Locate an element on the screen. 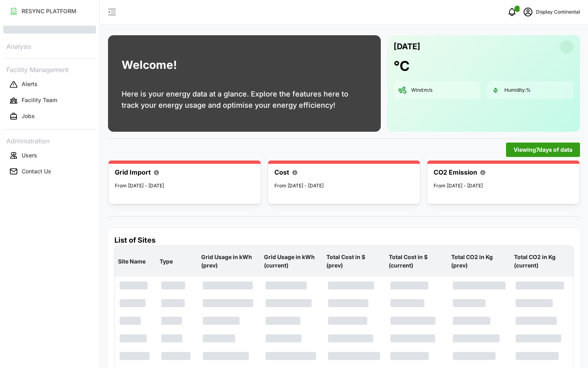 The width and height of the screenshot is (588, 368). p: Contact Us is located at coordinates (36, 171).